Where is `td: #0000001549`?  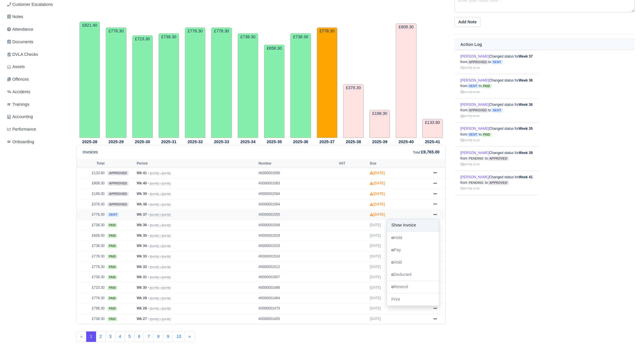 td: #0000001549 is located at coordinates (297, 225).